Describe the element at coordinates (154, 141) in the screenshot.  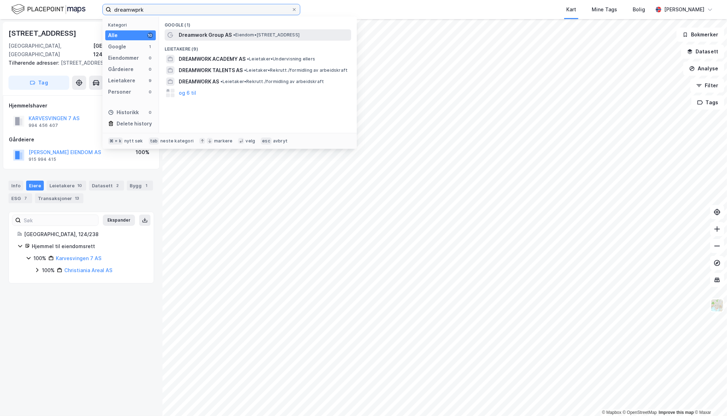
I see `div: tab` at that location.